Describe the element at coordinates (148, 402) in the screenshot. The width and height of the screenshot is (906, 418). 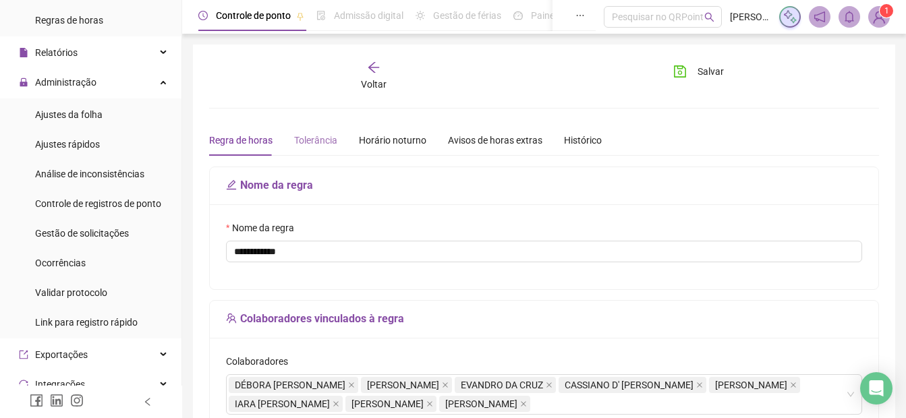
I see `span: left` at that location.